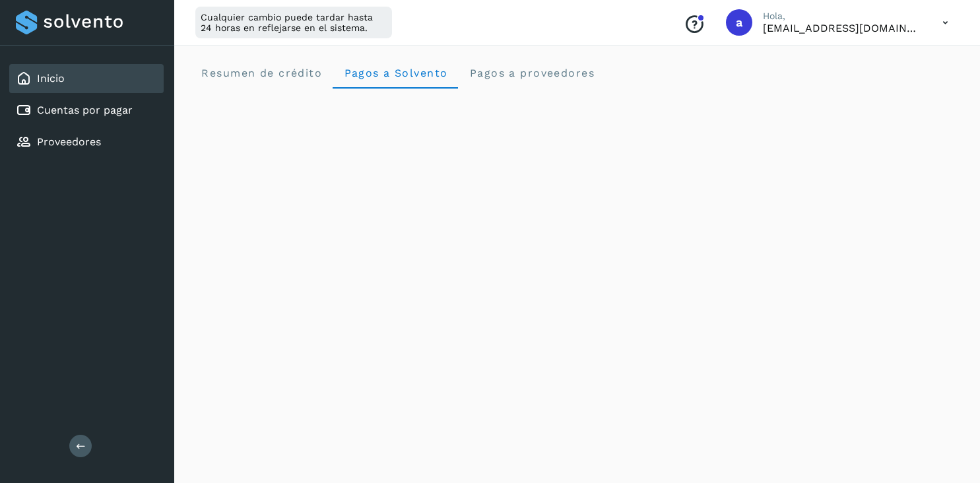 The height and width of the screenshot is (483, 980). What do you see at coordinates (843, 16) in the screenshot?
I see `p: Hola,` at bounding box center [843, 16].